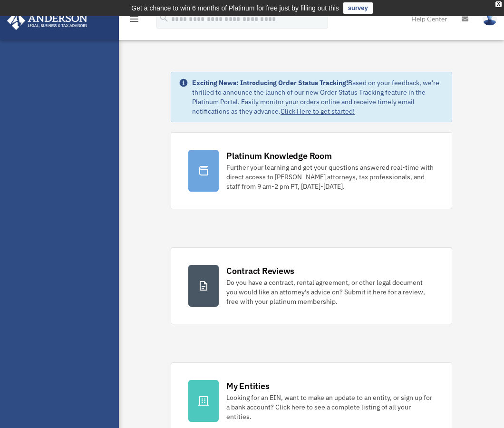 This screenshot has width=504, height=428. I want to click on div: close, so click(498, 5).